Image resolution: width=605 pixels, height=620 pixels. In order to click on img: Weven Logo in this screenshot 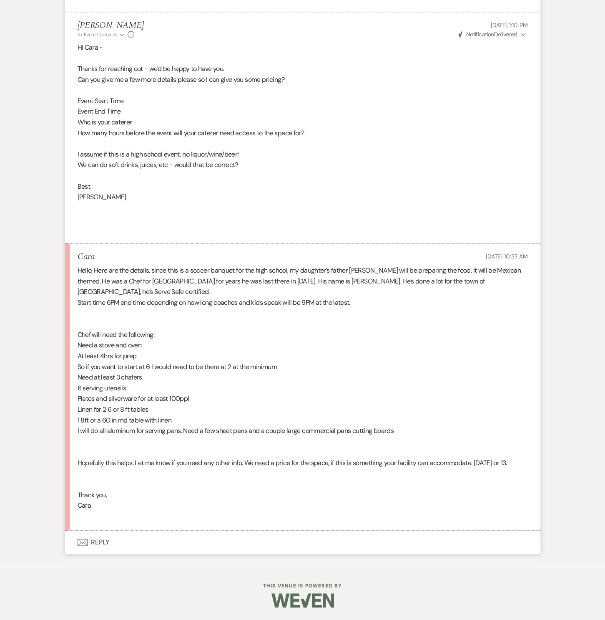, I will do `click(303, 600)`.